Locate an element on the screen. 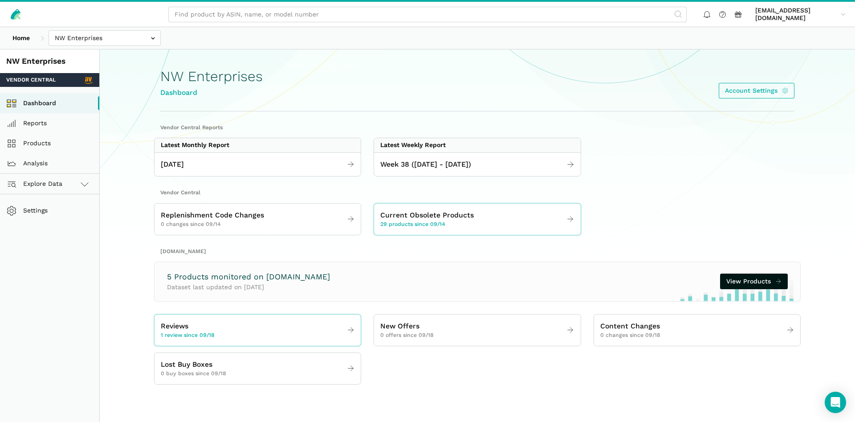 This screenshot has width=855, height=422. a: Reviews 1 review since 09/18 is located at coordinates (257, 330).